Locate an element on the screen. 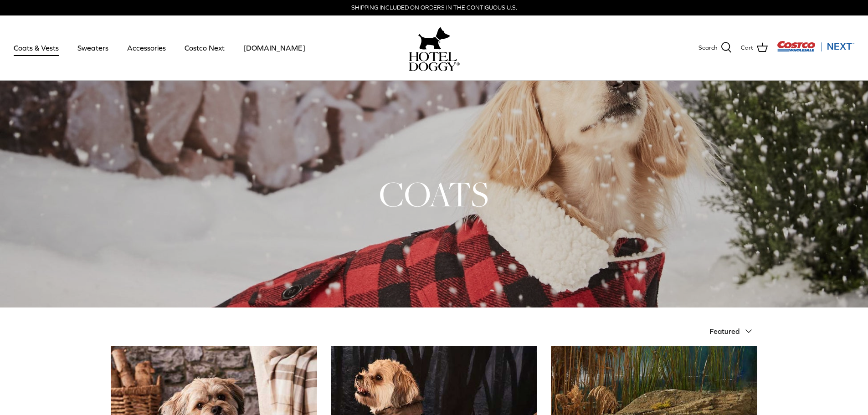  a: Sweaters is located at coordinates (93, 48).